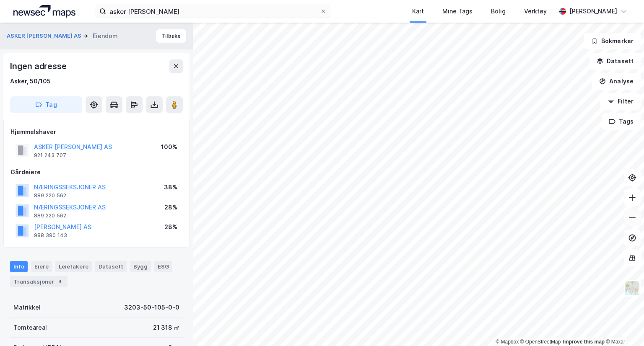 This screenshot has width=644, height=346. What do you see at coordinates (41, 266) in the screenshot?
I see `div: Eiere` at bounding box center [41, 266].